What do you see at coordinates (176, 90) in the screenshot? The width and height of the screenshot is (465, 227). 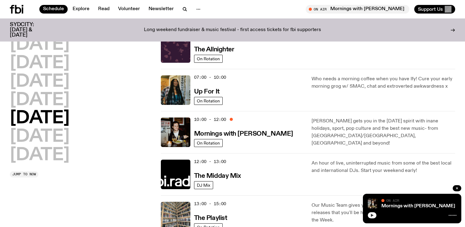 I see `img: Ify - a Brown Skin girl with black braided twists, looking up to the side with her tongue stickin...` at bounding box center [176, 90].